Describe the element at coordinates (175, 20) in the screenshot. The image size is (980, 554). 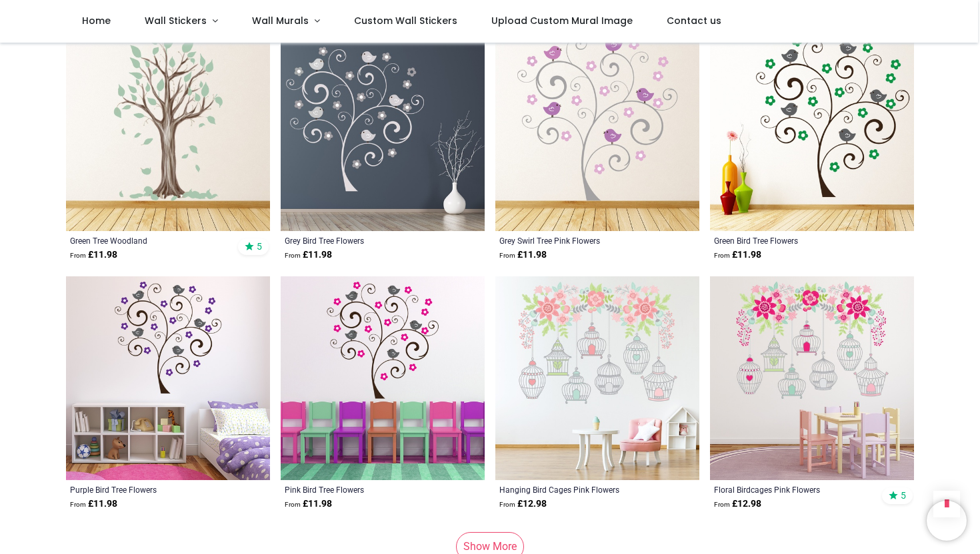
I see `span: Wall Stickers` at that location.